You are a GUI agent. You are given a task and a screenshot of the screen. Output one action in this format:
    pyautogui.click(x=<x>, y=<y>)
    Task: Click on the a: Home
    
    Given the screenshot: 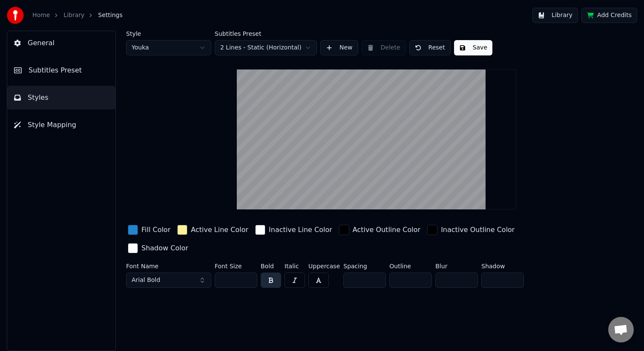 What is the action you would take?
    pyautogui.click(x=41, y=15)
    